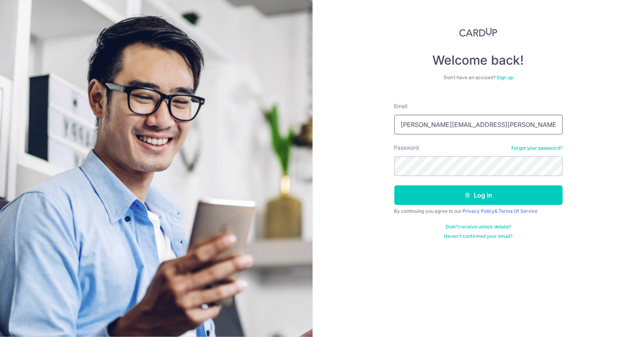 The width and height of the screenshot is (644, 337). What do you see at coordinates (478, 77) in the screenshot?
I see `div: Don’t have an account?` at bounding box center [478, 77].